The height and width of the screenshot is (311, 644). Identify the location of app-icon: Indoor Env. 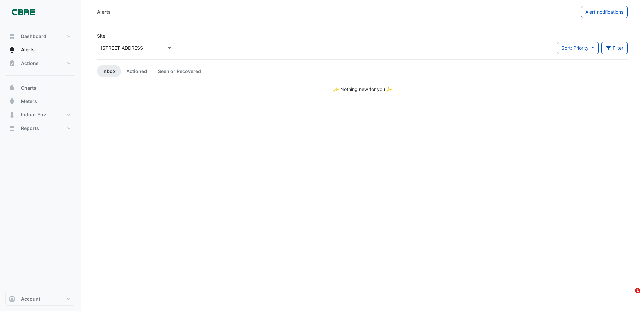
(12, 115).